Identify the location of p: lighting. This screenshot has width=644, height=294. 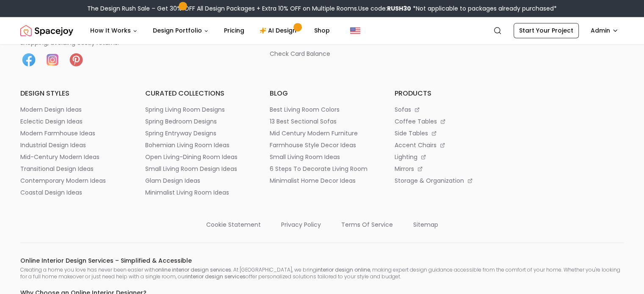
(406, 157).